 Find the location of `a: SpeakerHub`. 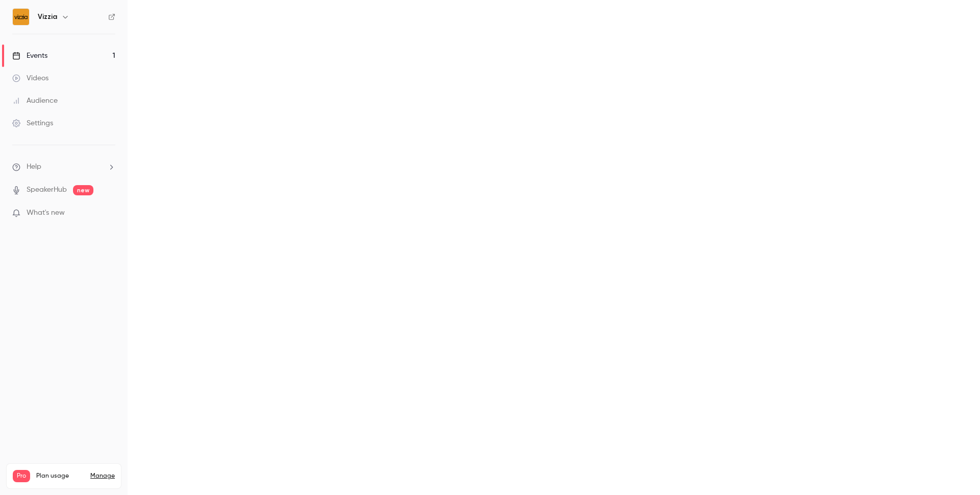

a: SpeakerHub is located at coordinates (46, 189).